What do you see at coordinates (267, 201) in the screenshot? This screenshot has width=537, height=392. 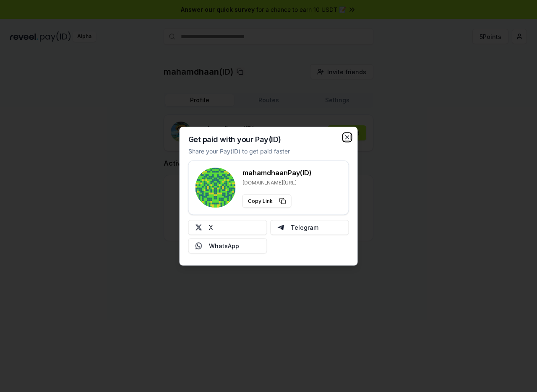 I see `button: Copy Link` at bounding box center [267, 201].